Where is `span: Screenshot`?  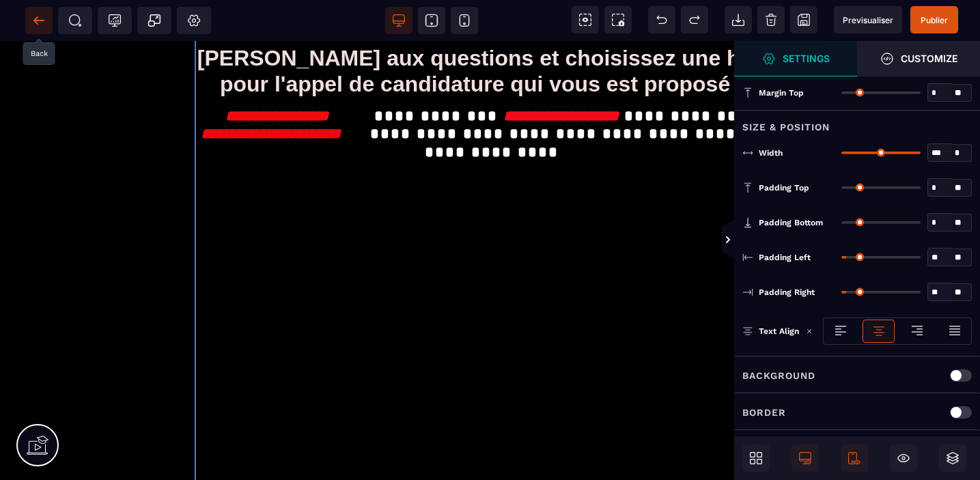 span: Screenshot is located at coordinates (618, 20).